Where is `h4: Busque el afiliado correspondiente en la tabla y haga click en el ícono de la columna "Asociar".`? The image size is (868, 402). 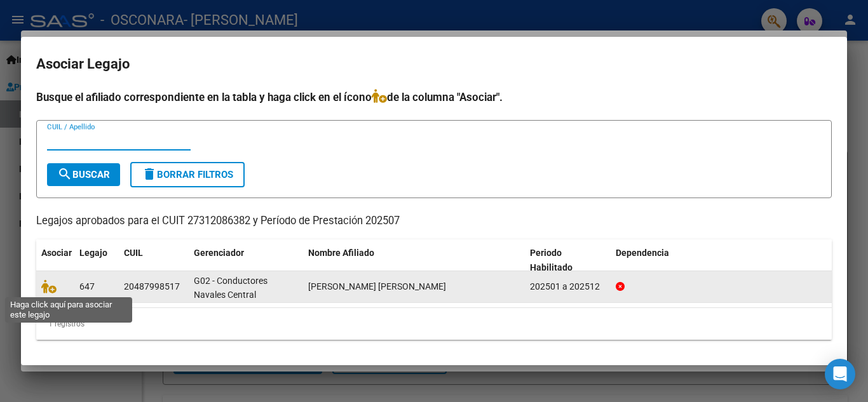
h4: Busque el afiliado correspondiente en la tabla y haga click en el ícono de la columna "Asociar". is located at coordinates (434, 98).